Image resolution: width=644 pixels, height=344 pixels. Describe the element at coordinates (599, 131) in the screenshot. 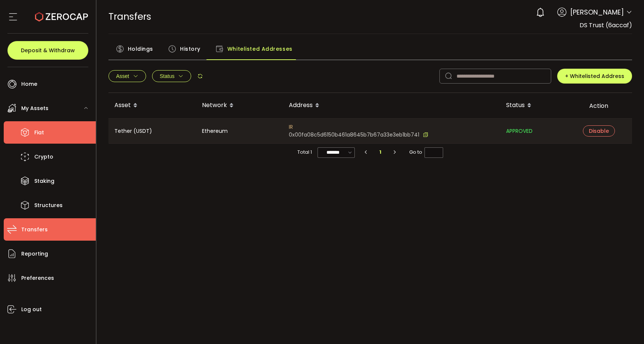

I see `span: Disable` at that location.